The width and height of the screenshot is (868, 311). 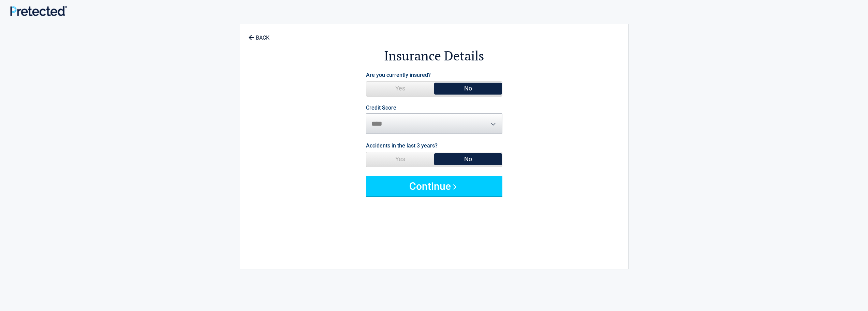 What do you see at coordinates (399, 75) in the screenshot?
I see `label: Are you currently insured?` at bounding box center [399, 75].